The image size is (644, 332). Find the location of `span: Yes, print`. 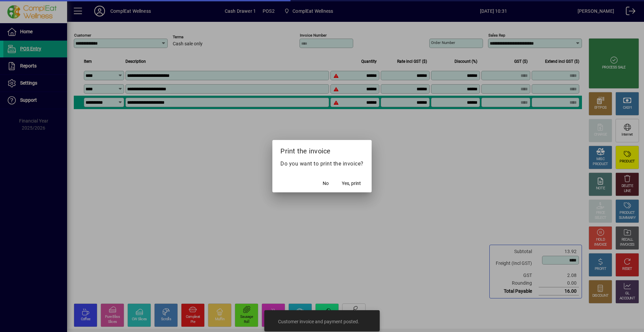

span: Yes, print is located at coordinates (351, 183).